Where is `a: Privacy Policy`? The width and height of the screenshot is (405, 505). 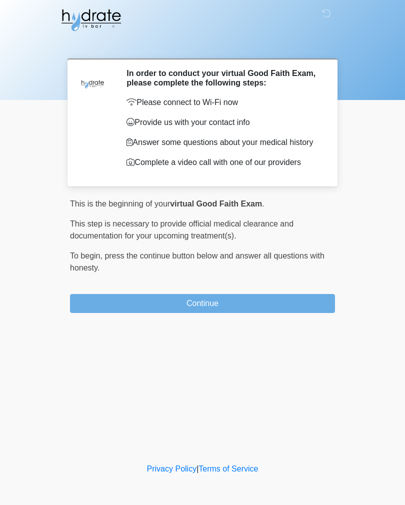 a: Privacy Policy is located at coordinates (172, 468).